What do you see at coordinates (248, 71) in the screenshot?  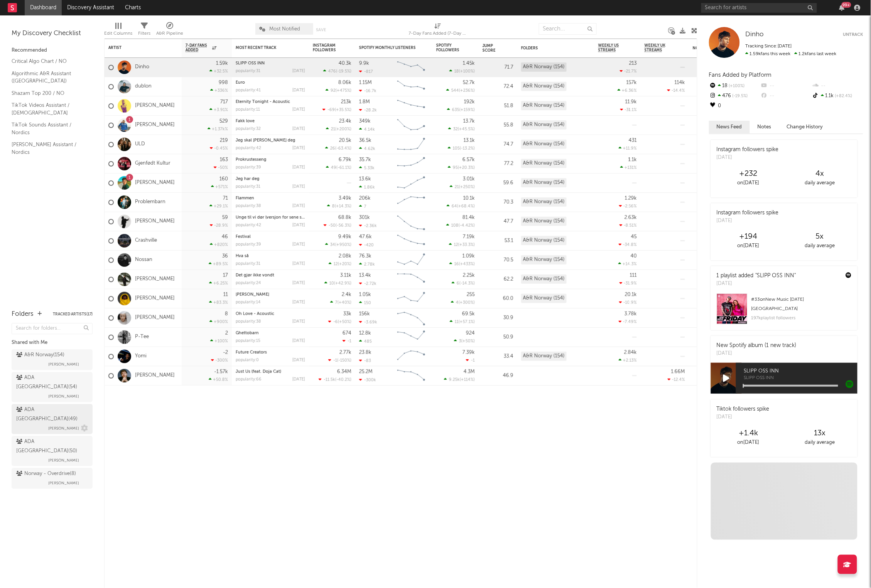 I see `div: popularity: 31` at bounding box center [248, 71].